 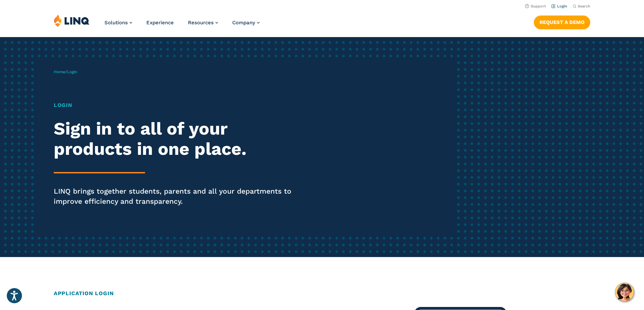 I want to click on a: Solutions, so click(x=118, y=23).